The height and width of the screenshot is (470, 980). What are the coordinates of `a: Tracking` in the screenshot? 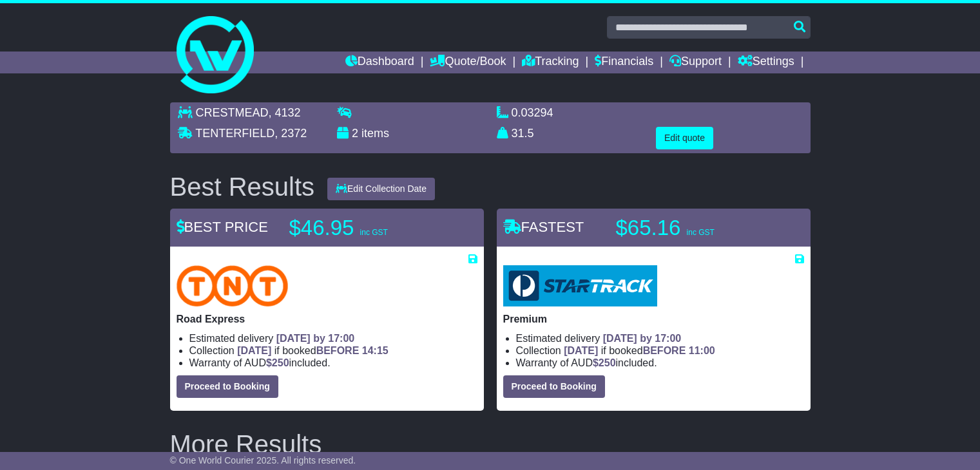 It's located at (551, 62).